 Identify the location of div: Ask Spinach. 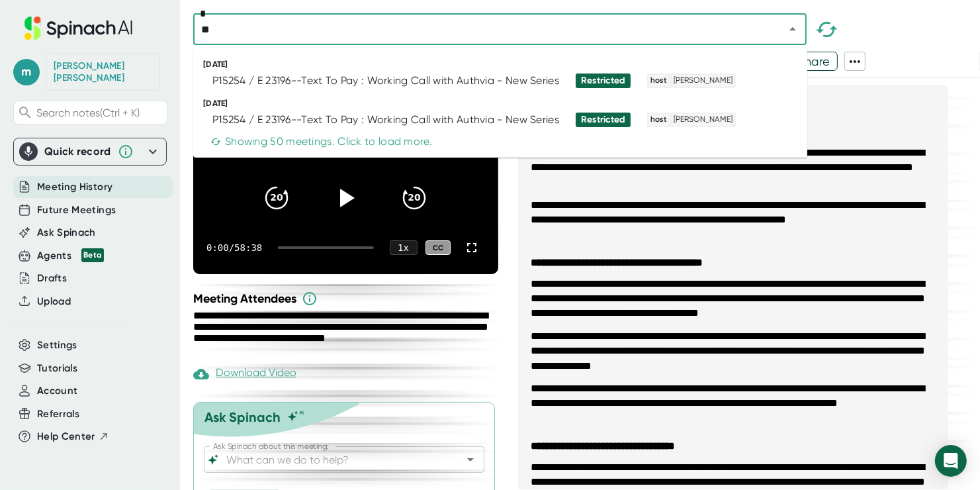
(242, 418).